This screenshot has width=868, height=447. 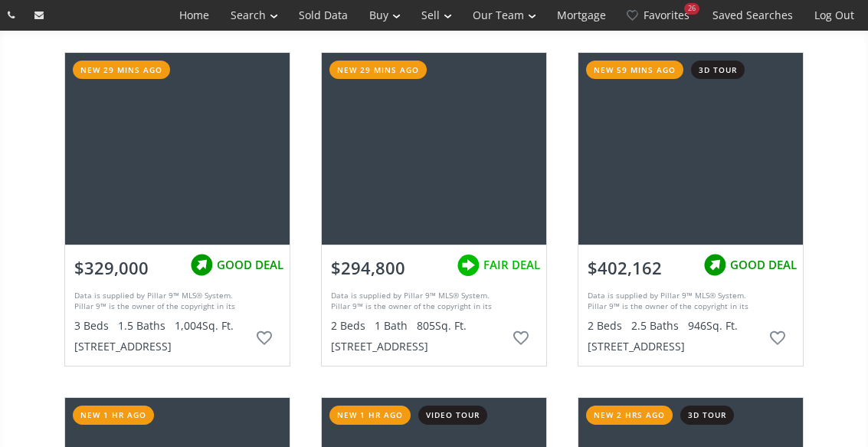 What do you see at coordinates (434, 149) in the screenshot?
I see `div: 8 Everridge Square SW #106, Calgary, AB T2Y5J7` at bounding box center [434, 149].